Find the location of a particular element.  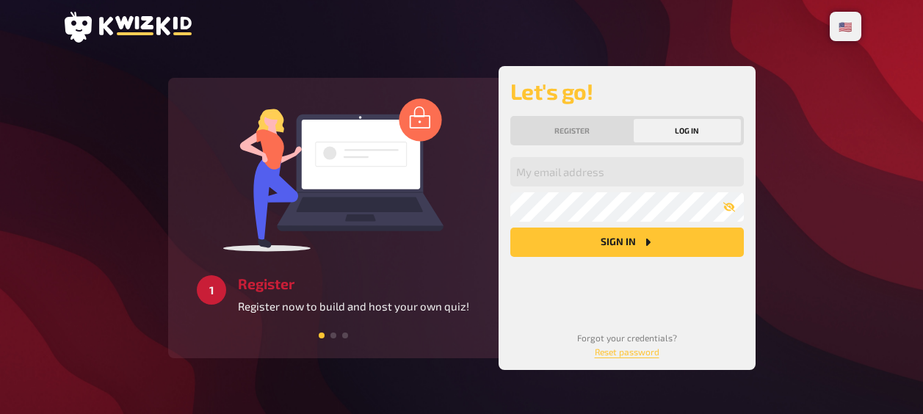

button: Log in is located at coordinates (687, 131).